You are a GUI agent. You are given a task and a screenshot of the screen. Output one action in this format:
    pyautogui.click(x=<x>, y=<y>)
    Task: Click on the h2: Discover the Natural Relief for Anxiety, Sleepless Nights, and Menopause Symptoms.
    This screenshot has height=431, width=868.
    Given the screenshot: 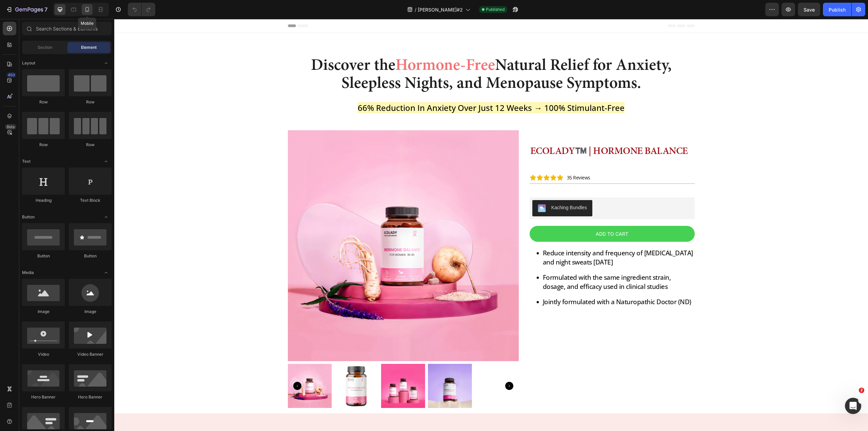 What is the action you would take?
    pyautogui.click(x=377, y=56)
    